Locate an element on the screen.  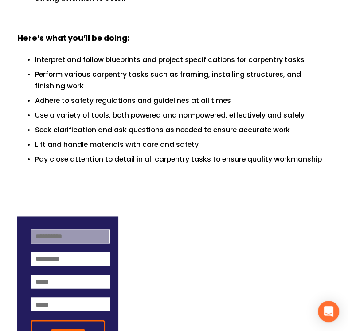
p: Use a variety of tools, both powered and non-powered, effectively and safely is located at coordinates (183, 115).